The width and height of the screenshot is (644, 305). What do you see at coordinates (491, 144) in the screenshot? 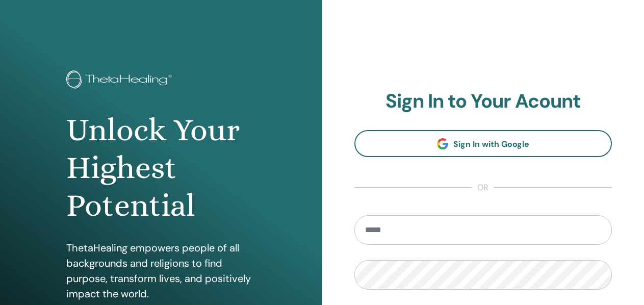
I see `span: Sign In with Google` at bounding box center [491, 144].